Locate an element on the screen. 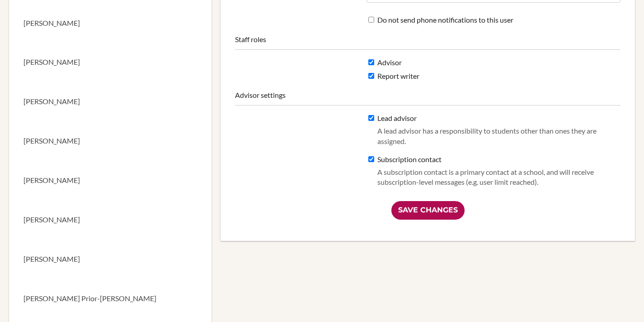 The height and width of the screenshot is (322, 644). input: Advisor is located at coordinates (371, 62).